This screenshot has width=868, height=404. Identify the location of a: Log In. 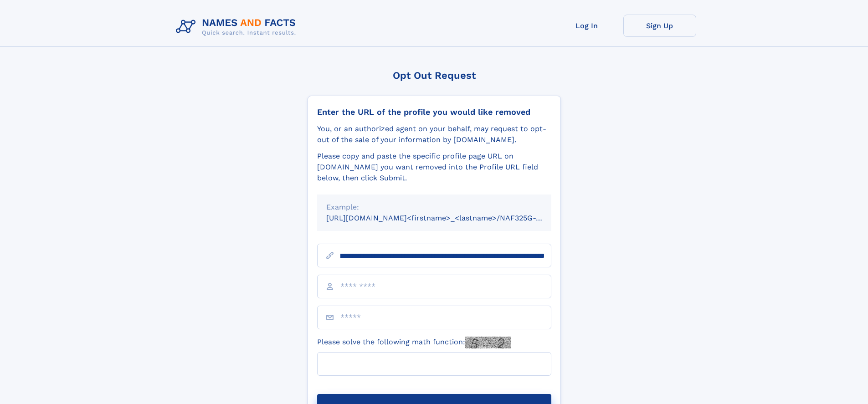
(587, 25).